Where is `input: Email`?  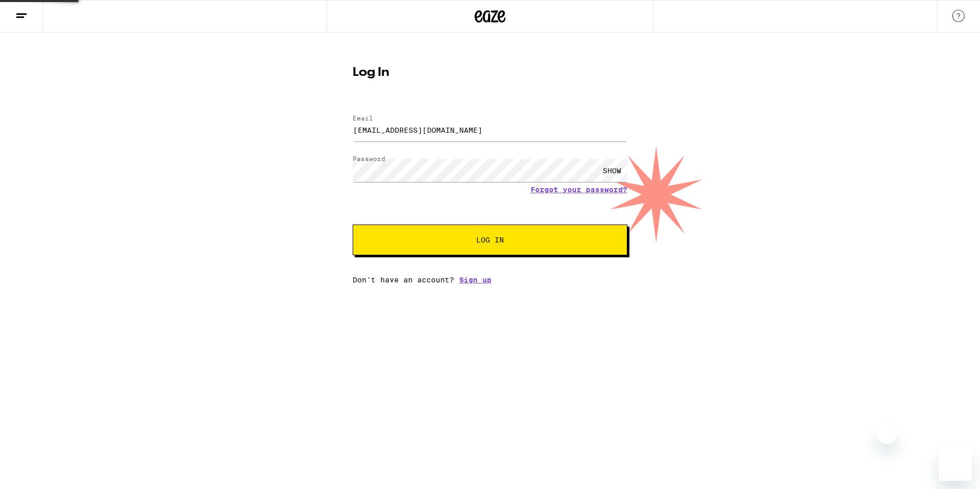
input: Email is located at coordinates (490, 130).